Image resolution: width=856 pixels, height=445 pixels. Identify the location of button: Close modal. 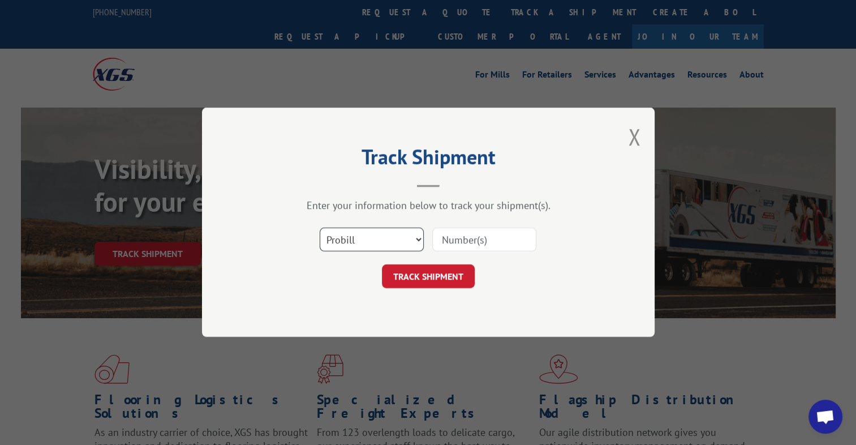
(634, 136).